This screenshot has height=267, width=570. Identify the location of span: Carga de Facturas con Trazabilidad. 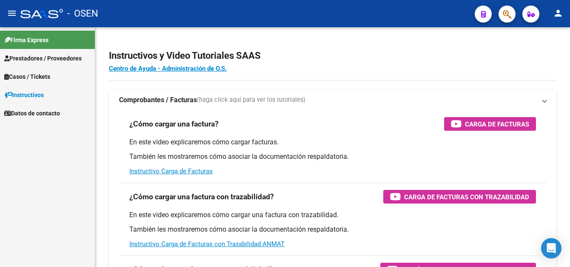
(467, 197).